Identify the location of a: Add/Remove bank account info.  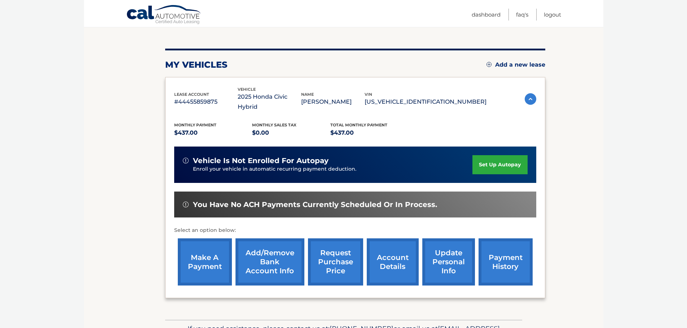
(270, 262).